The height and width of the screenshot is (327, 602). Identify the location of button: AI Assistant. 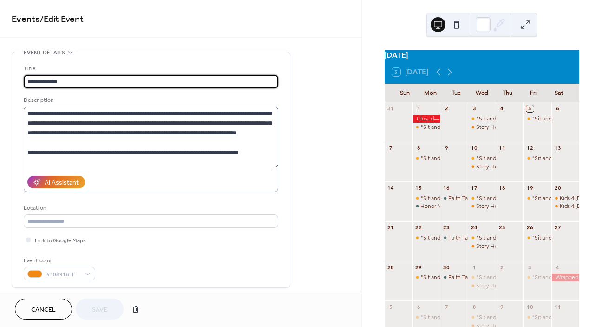
(56, 182).